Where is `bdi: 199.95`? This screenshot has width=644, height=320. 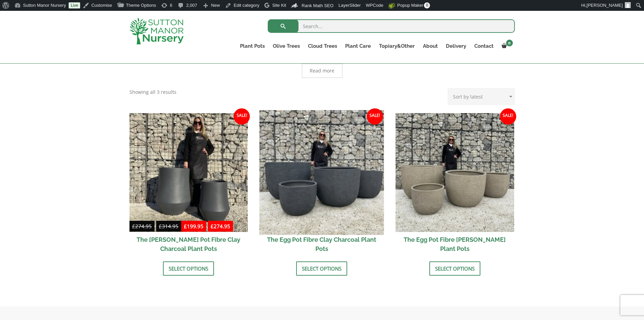 bdi: 199.95 is located at coordinates (194, 226).